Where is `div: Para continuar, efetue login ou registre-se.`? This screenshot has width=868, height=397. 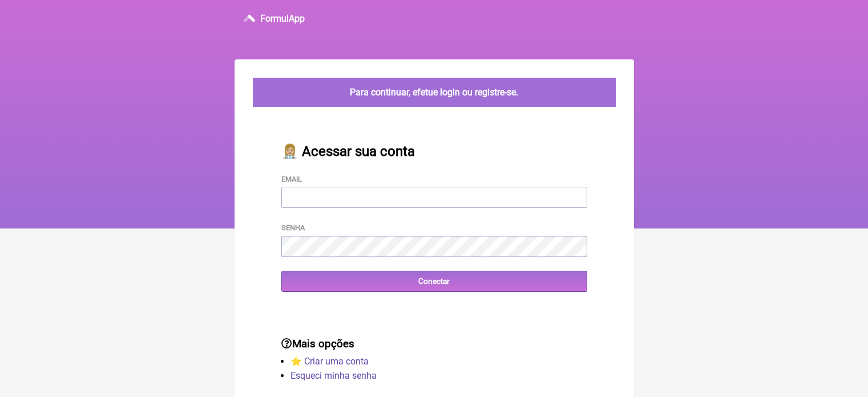 div: Para continuar, efetue login ou registre-se. is located at coordinates (435, 92).